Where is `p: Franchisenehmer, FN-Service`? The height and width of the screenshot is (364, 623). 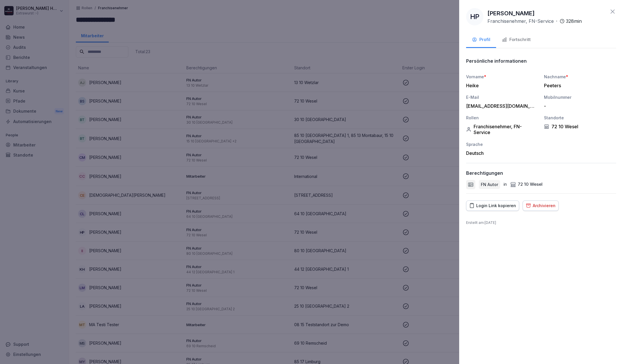 p: Franchisenehmer, FN-Service is located at coordinates (521, 21).